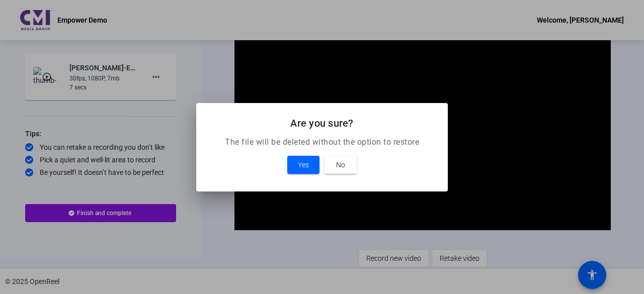 The image size is (644, 294). What do you see at coordinates (341, 165) in the screenshot?
I see `span: No` at bounding box center [341, 165].